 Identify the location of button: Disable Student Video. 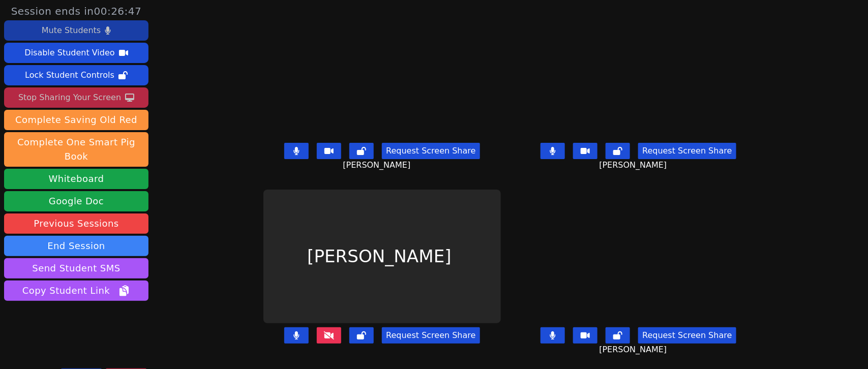
(77, 53).